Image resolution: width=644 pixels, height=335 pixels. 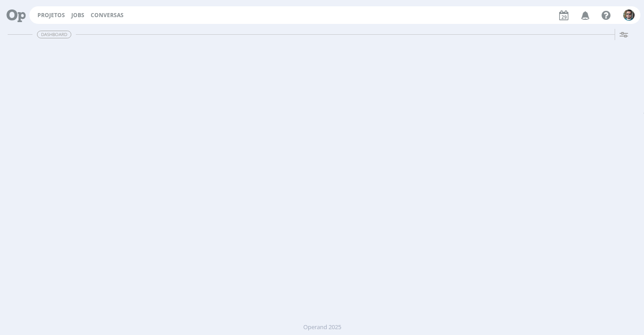 I want to click on img: R, so click(x=628, y=15).